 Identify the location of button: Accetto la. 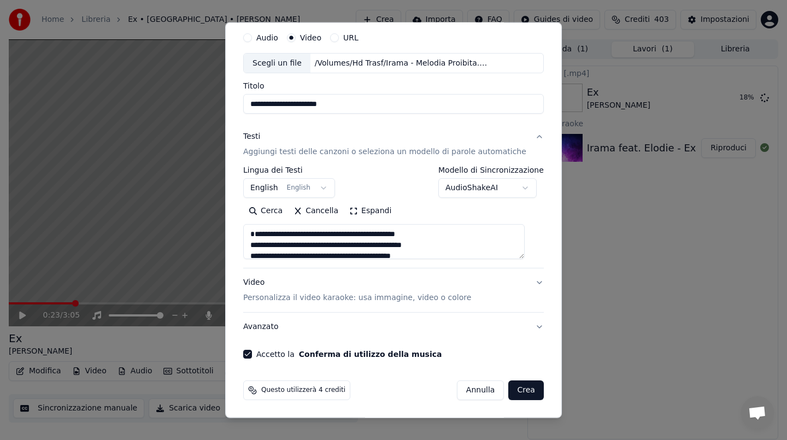
(370, 354).